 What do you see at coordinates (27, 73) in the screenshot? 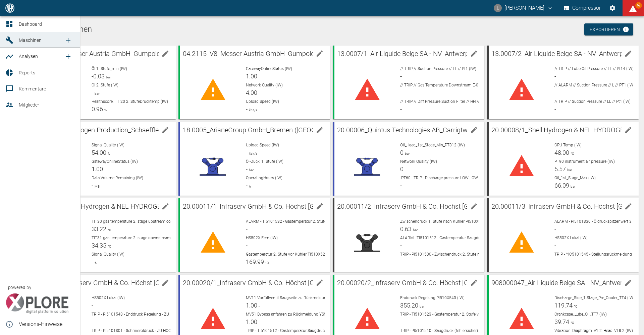
I see `span: Reports` at bounding box center [27, 73].